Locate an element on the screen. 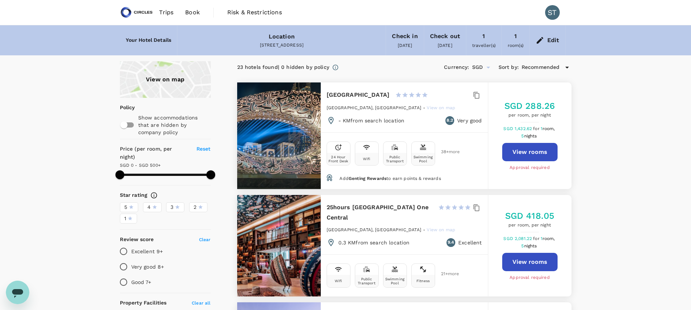 This screenshot has height=310, width=691. h6: Star rating is located at coordinates (134, 195).